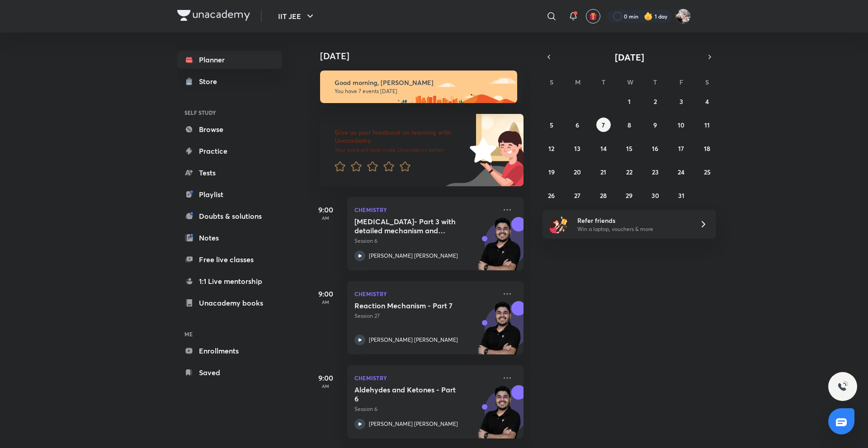 This screenshot has width=868, height=448. What do you see at coordinates (681, 195) in the screenshot?
I see `button: October 31, 2025` at bounding box center [681, 195].